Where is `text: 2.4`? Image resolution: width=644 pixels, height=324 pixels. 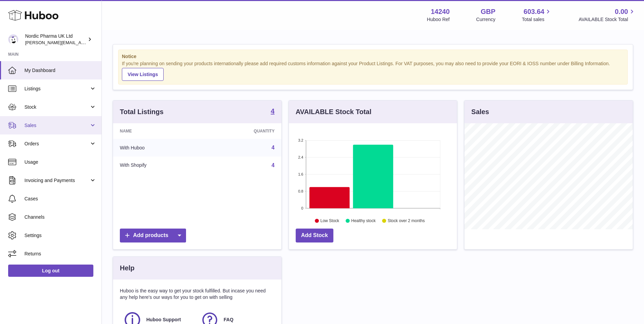 text: 2.4 is located at coordinates (300, 157).